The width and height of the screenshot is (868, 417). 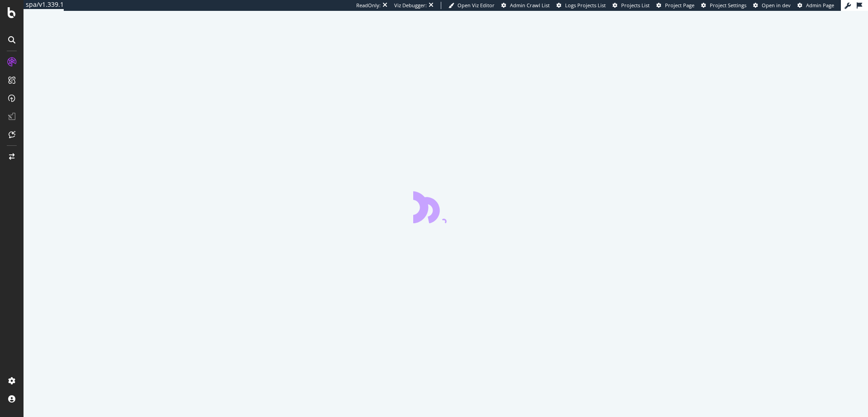 I want to click on a: Projects List, so click(x=631, y=6).